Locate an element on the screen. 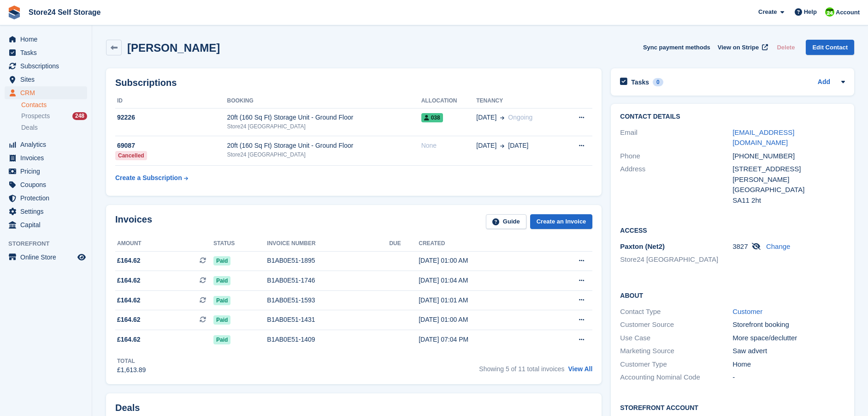  div: 0 is located at coordinates (658, 82).